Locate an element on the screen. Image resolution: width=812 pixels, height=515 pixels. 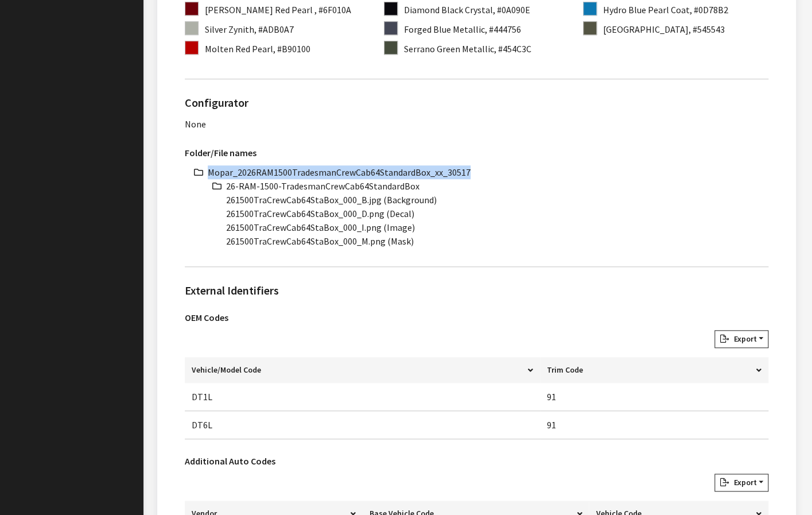
h3: OEM Codes is located at coordinates (476, 317).